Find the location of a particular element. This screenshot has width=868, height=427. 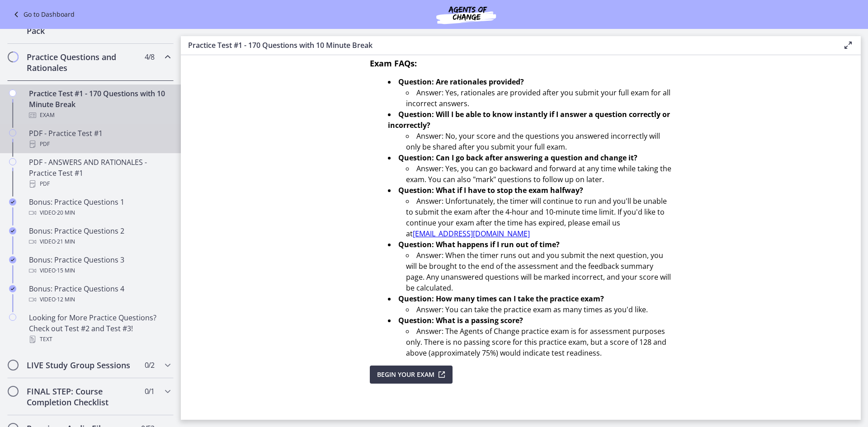

strong: Question: What is a passing score? is located at coordinates (461, 321).